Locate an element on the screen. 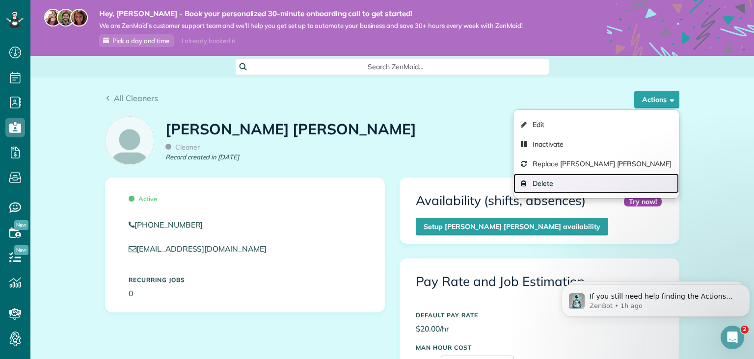 The image size is (754, 359). h5: DEFAULT PAY RATE is located at coordinates (539, 315).